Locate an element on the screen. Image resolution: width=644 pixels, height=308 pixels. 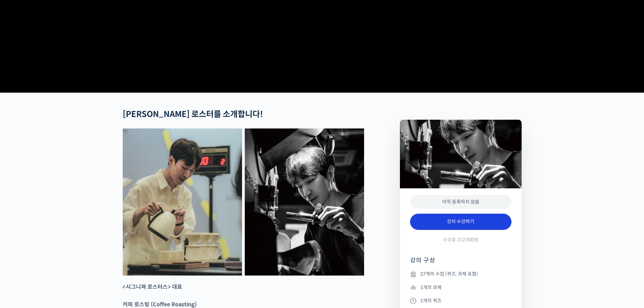
span: 수강료 312,000원 is located at coordinates (461, 240).